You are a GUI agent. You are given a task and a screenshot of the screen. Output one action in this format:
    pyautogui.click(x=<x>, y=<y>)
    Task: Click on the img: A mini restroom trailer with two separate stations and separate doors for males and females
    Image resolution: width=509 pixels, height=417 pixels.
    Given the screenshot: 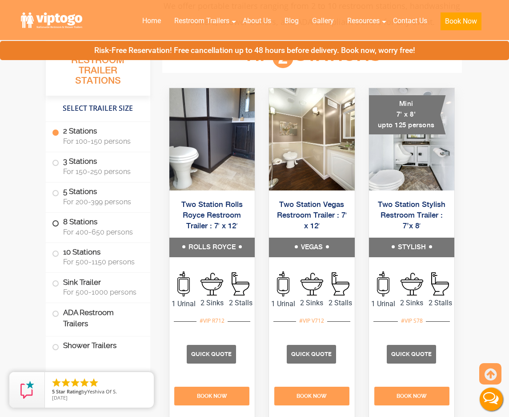 What is the action you would take?
    pyautogui.click(x=412, y=139)
    